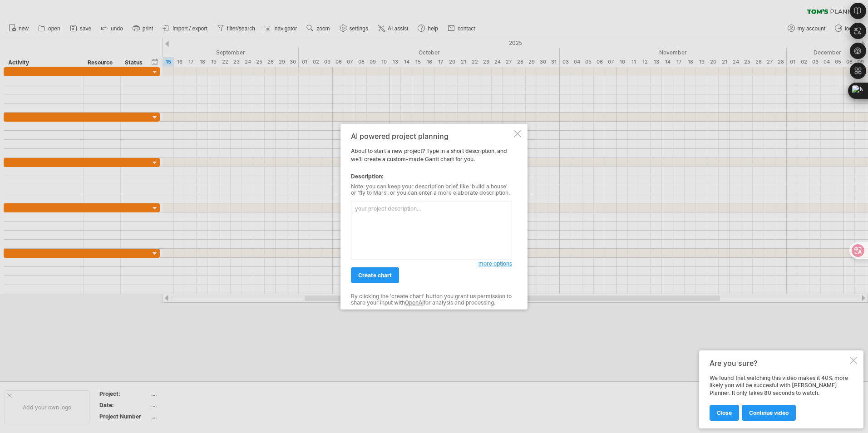 The image size is (868, 433). What do you see at coordinates (431, 190) in the screenshot?
I see `div: Note: you can keep your description brief, like 'build a house' or 'fly to Mars', or you can ente...` at bounding box center [431, 190].